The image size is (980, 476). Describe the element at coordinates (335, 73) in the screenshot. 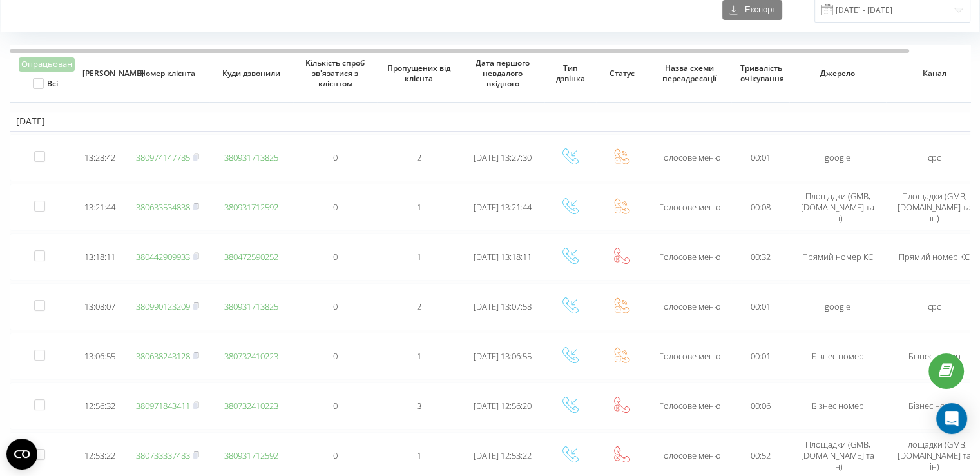

I see `span: Кількість спроб зв'язатися з клієнтом` at that location.